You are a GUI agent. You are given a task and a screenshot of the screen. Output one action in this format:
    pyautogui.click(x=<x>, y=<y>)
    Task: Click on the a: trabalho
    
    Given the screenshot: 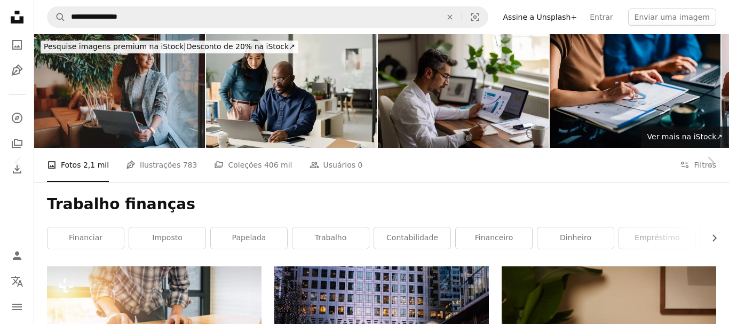 What is the action you would take?
    pyautogui.click(x=330, y=238)
    